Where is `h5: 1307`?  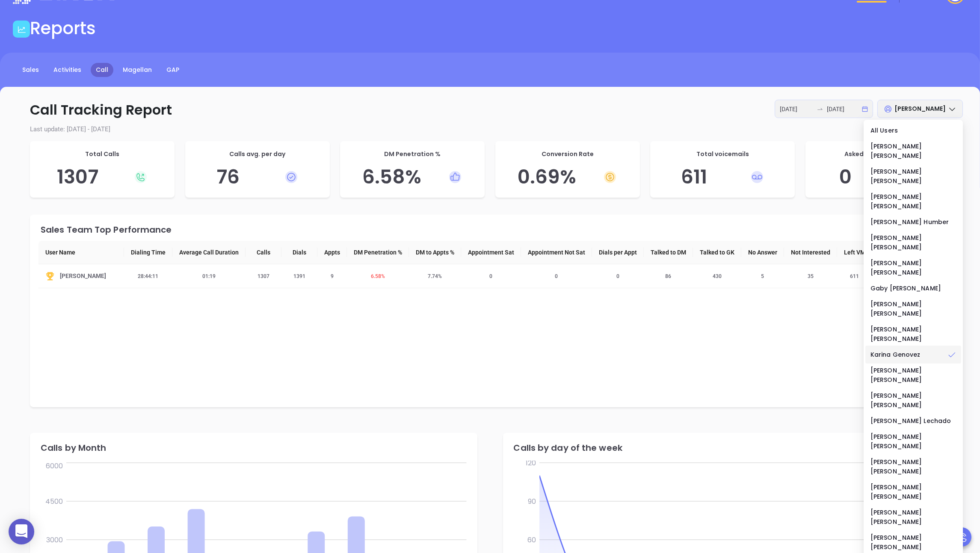
h5: 1307 is located at coordinates (103, 177).